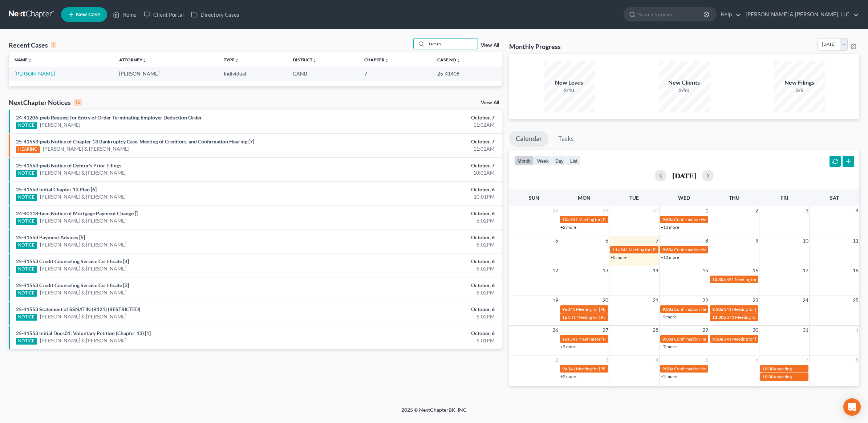 This screenshot has height=423, width=868. Describe the element at coordinates (434, 413) in the screenshot. I see `div: 2025 © NextChapterBK, INC` at that location.